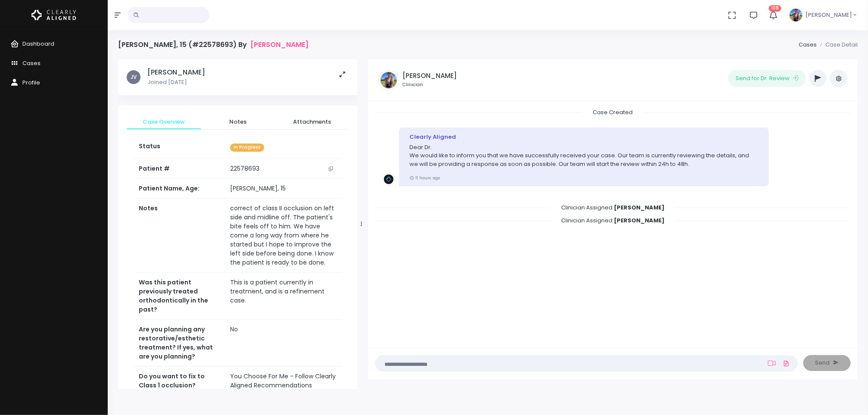 The width and height of the screenshot is (868, 415). What do you see at coordinates (312, 122) in the screenshot?
I see `span: Attachments` at bounding box center [312, 122].